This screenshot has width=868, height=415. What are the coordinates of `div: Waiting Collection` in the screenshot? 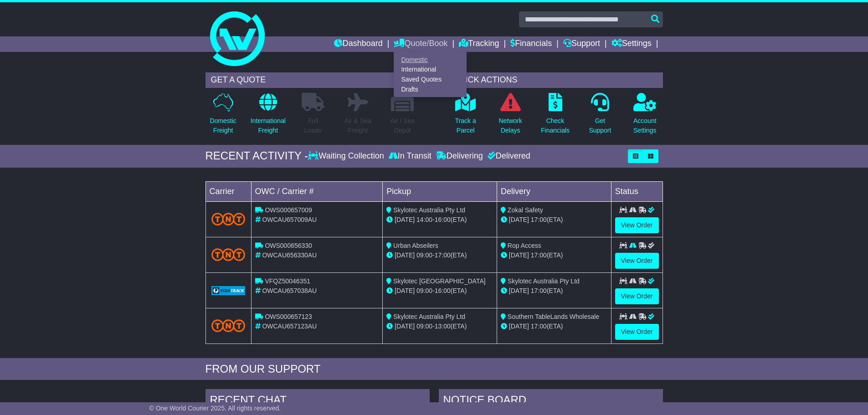 It's located at (347, 156).